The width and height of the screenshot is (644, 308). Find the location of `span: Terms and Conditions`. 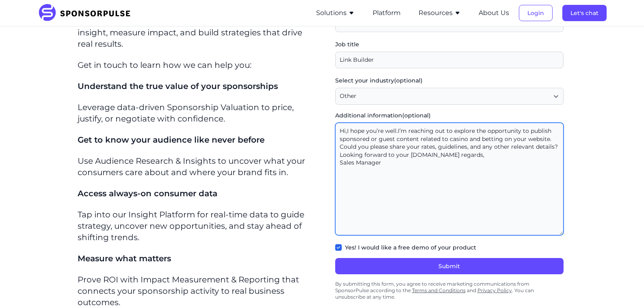

span: Terms and Conditions is located at coordinates (439, 290).